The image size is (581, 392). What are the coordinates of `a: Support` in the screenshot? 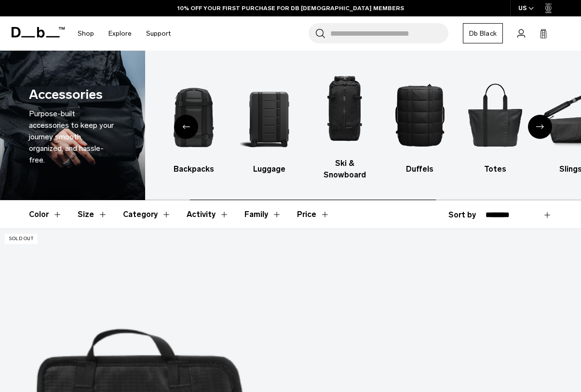 It's located at (158, 33).